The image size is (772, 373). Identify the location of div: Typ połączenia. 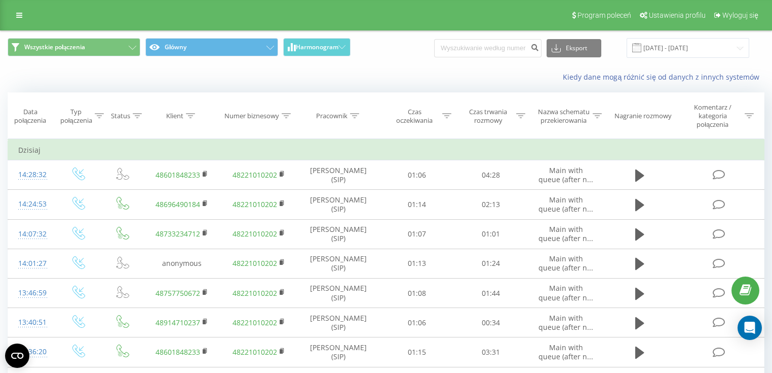
(76, 116).